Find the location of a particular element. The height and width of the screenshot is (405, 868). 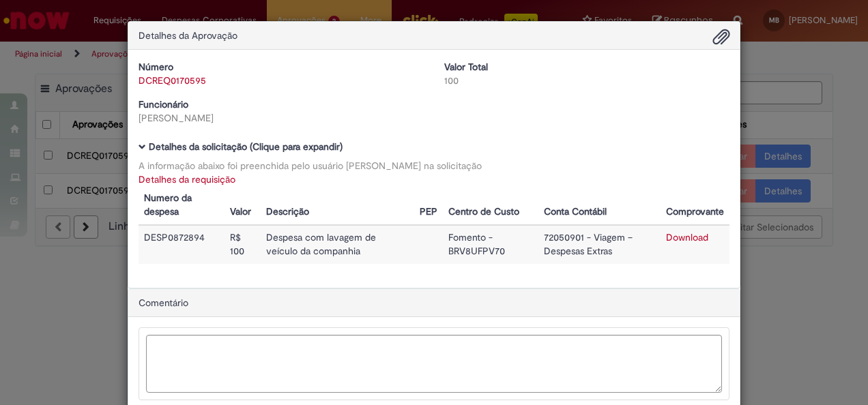

th: Conta Contábil is located at coordinates (599, 205).